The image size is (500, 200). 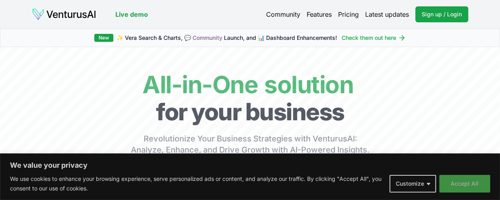 What do you see at coordinates (464, 183) in the screenshot?
I see `button: Accept All` at bounding box center [464, 183].